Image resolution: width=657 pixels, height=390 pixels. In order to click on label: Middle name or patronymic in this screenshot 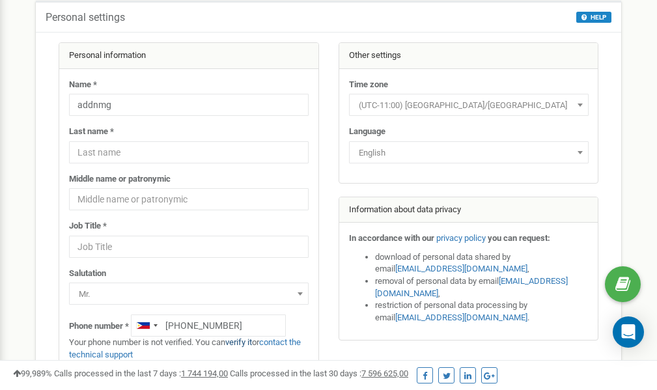, I will do `click(120, 179)`.